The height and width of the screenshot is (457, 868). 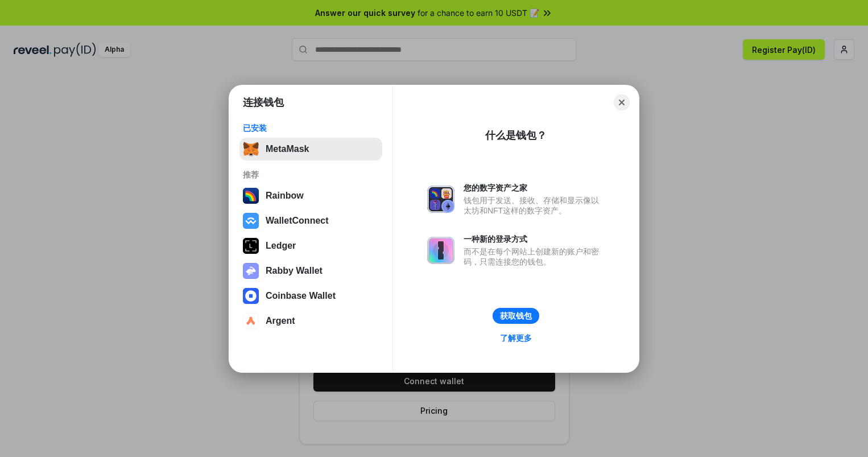 What do you see at coordinates (280, 321) in the screenshot?
I see `div: Argent` at bounding box center [280, 321].